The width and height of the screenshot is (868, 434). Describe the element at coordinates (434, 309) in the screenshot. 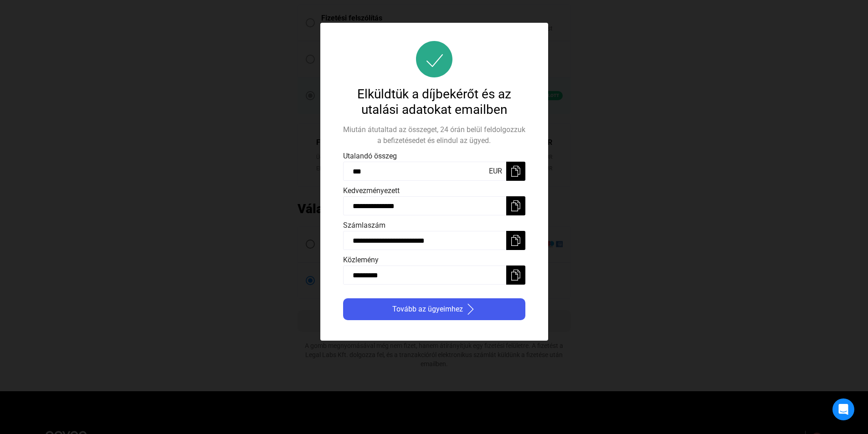

I see `button: Tovább az ügyeimhezarrow-right-white` at that location.